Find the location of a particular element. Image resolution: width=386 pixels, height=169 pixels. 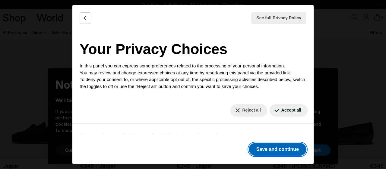

h3: Your privacy rights under US state privacy laws is located at coordinates (193, 135).